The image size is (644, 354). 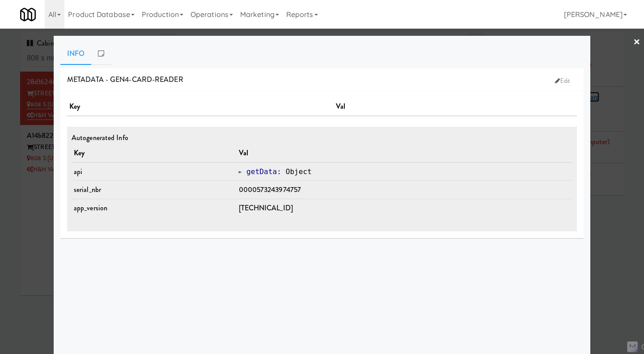 I want to click on span: Autogenerated Info, so click(x=100, y=137).